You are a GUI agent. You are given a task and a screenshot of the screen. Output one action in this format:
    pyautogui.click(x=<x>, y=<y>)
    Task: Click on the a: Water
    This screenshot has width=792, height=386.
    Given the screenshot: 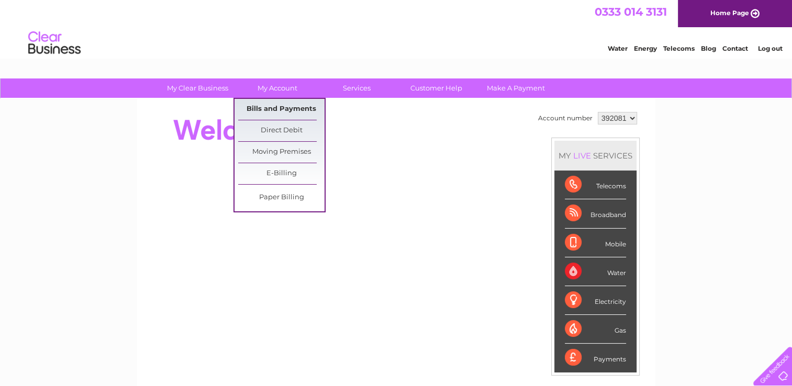 What is the action you would take?
    pyautogui.click(x=617, y=48)
    